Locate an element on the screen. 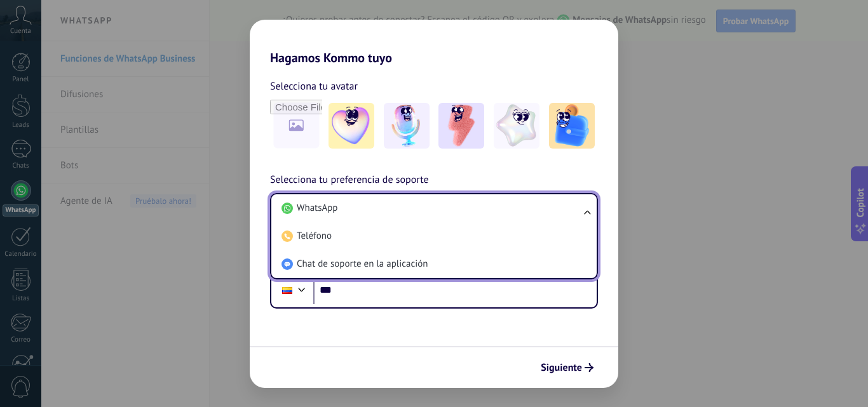  span: WhatsApp is located at coordinates (317, 208).